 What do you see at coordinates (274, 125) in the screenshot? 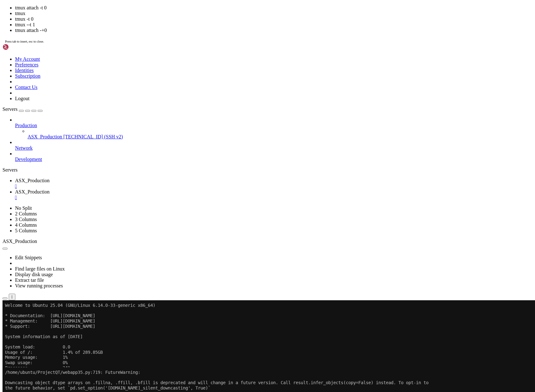
I see `a: Production` at bounding box center [274, 125].